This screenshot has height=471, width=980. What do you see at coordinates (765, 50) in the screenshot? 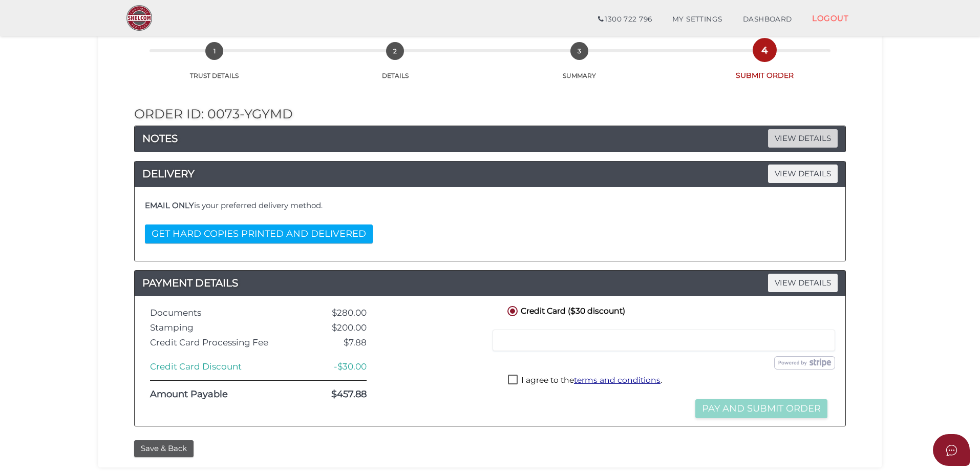
I see `span: 4` at bounding box center [765, 50].